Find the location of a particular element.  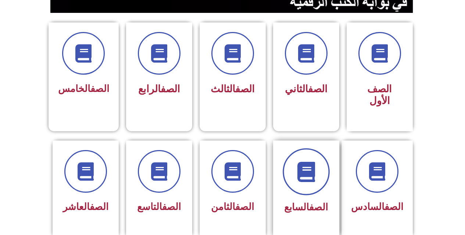

span: الرابع is located at coordinates (159, 89).